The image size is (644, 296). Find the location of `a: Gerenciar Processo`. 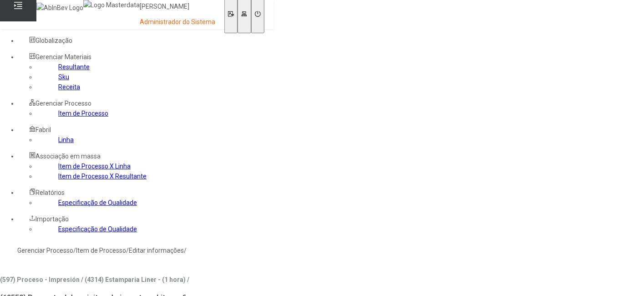

a: Gerenciar Processo is located at coordinates (45, 251).